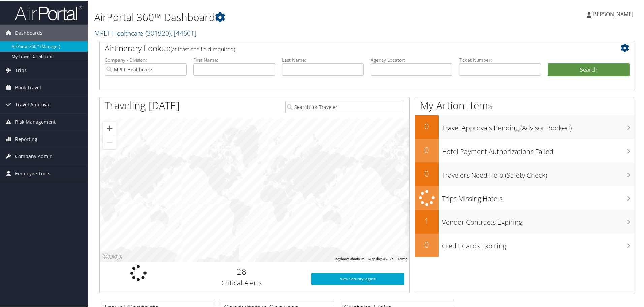 Image resolution: width=644 pixels, height=307 pixels. What do you see at coordinates (538, 243) in the screenshot?
I see `h3: Credit Cards Expiring` at bounding box center [538, 243].